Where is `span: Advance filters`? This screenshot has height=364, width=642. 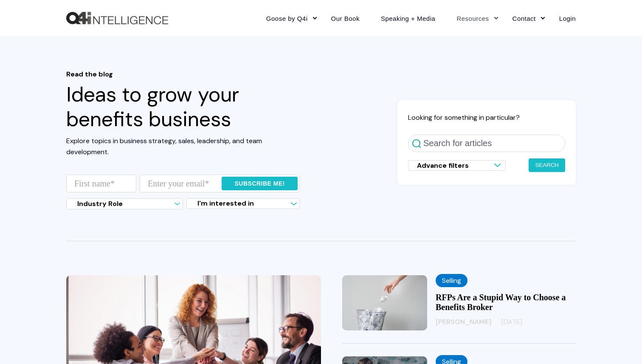 span: Advance filters is located at coordinates (443, 165).